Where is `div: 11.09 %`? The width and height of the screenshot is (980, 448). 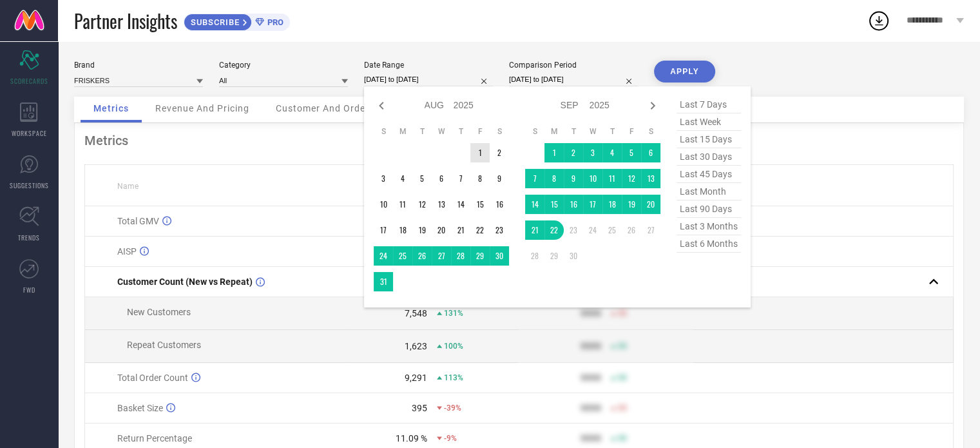
div: 11.09 % is located at coordinates (411, 439).